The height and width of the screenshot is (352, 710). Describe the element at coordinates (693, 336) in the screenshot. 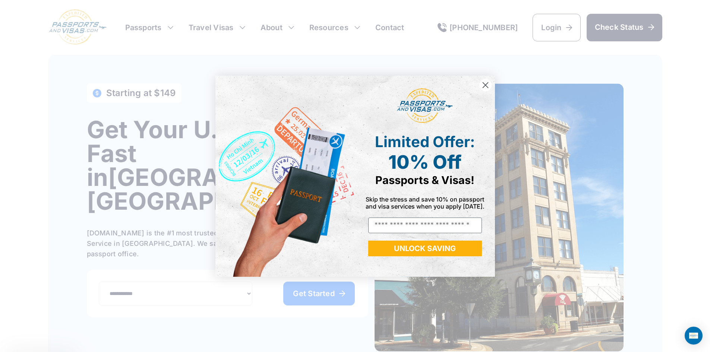

I see `div: Open Intercom Messenger` at that location.